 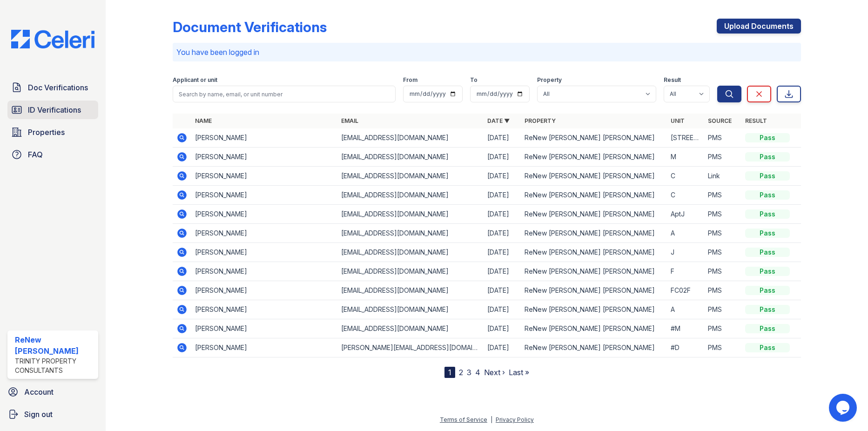 I want to click on td: F, so click(x=686, y=271).